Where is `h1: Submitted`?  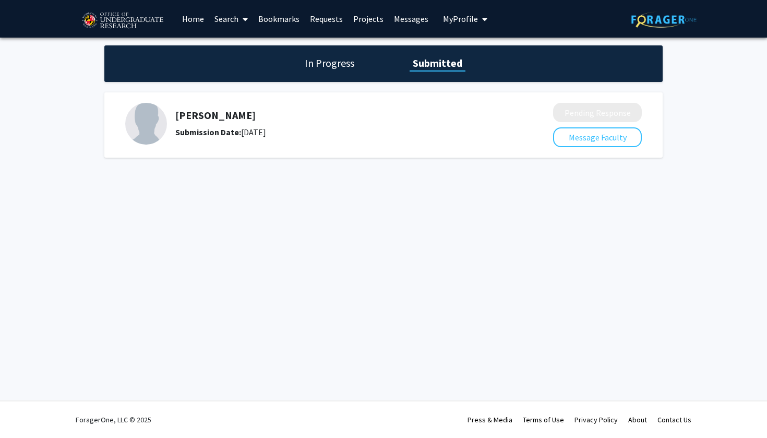 h1: Submitted is located at coordinates (437, 63).